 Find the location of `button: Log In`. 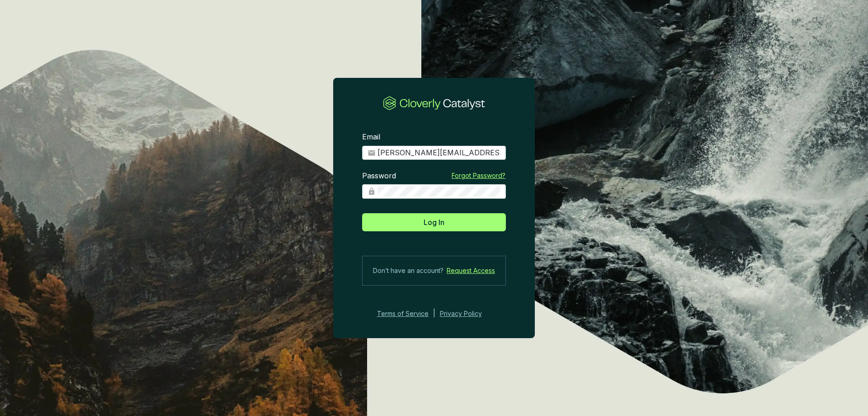

button: Log In is located at coordinates (434, 222).